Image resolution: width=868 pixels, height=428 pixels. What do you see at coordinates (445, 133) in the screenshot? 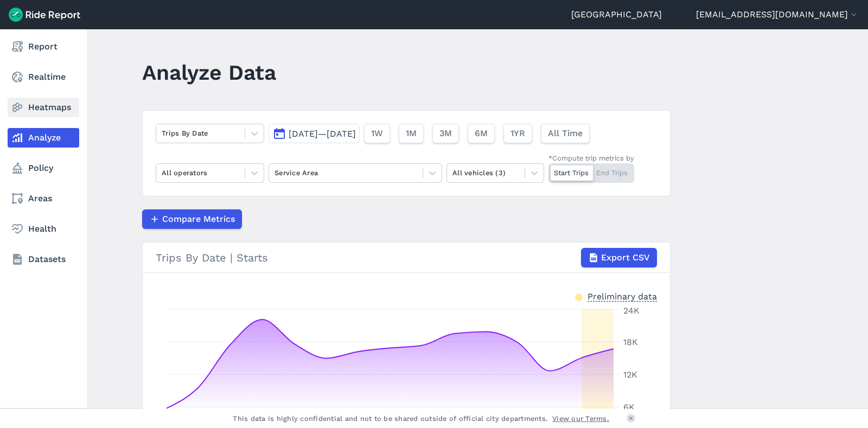
I see `button: 3M` at bounding box center [445, 133].